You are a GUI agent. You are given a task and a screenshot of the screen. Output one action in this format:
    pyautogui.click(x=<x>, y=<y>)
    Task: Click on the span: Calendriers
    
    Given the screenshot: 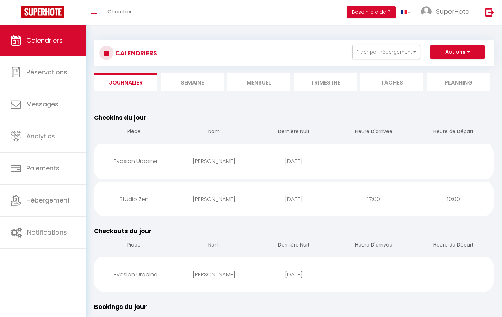 What is the action you would take?
    pyautogui.click(x=44, y=40)
    